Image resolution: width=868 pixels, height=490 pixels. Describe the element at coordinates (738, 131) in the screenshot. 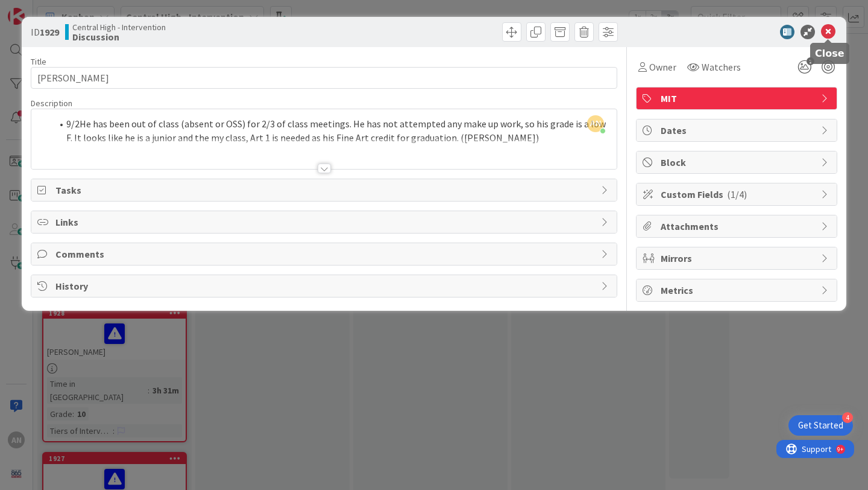

I see `span: Dates` at that location.